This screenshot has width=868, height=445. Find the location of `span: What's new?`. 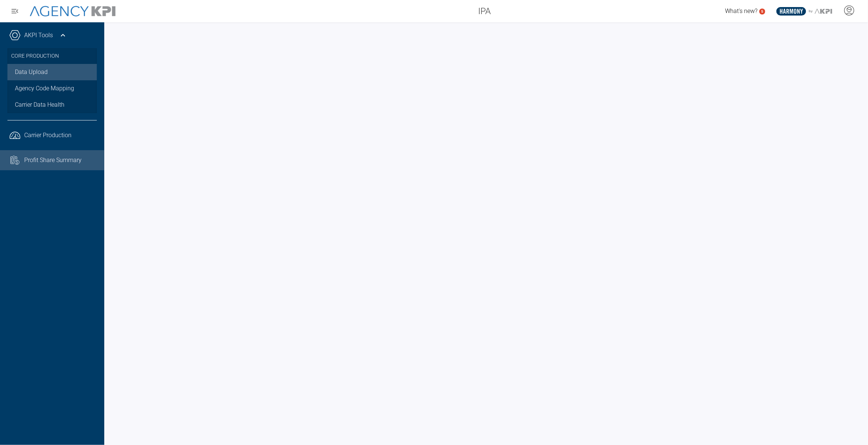

span: What's new? is located at coordinates (741, 11).